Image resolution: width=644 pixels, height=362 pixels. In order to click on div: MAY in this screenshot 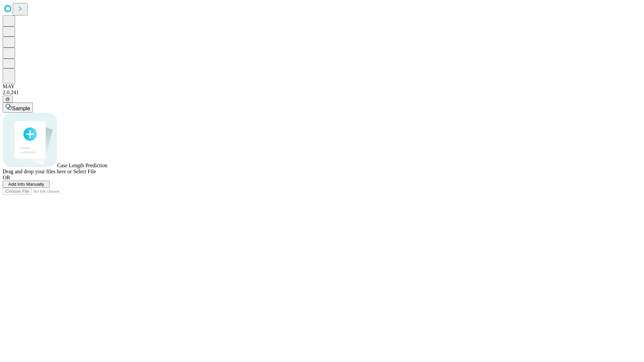, I will do `click(322, 87)`.